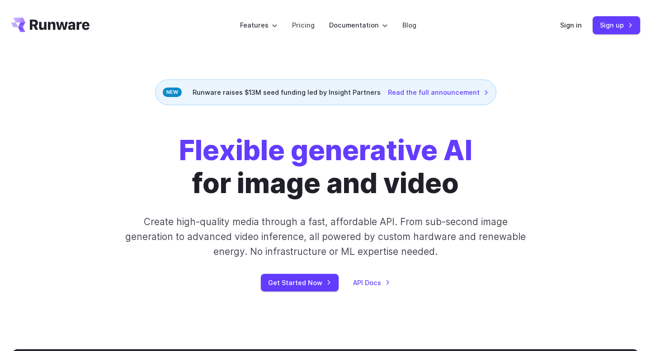 This screenshot has width=651, height=351. Describe the element at coordinates (50, 25) in the screenshot. I see `a: Go to /` at that location.